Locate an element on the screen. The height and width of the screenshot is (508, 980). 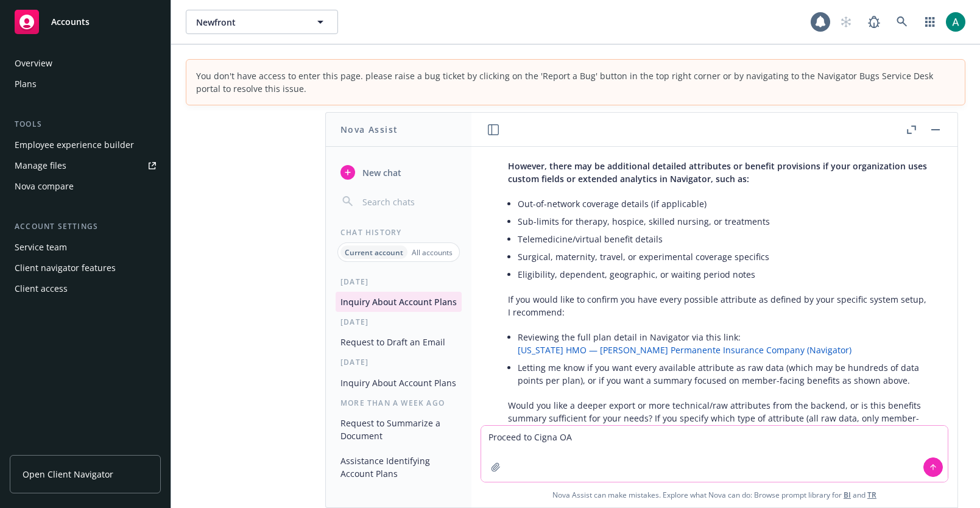
a: Report a Bug is located at coordinates (874, 22).